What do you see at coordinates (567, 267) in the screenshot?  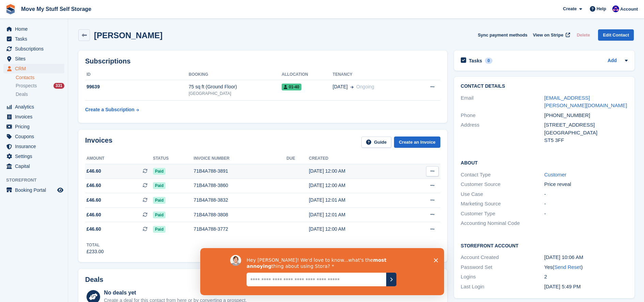 I see `a: Send Reset` at bounding box center [567, 267].